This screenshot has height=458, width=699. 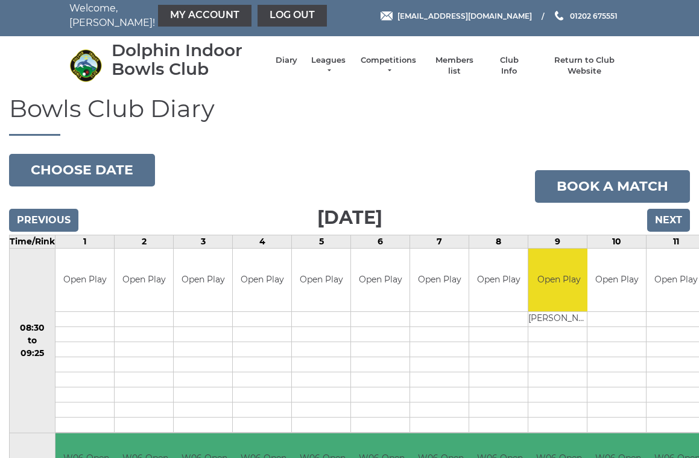 I want to click on img: Email, so click(x=387, y=16).